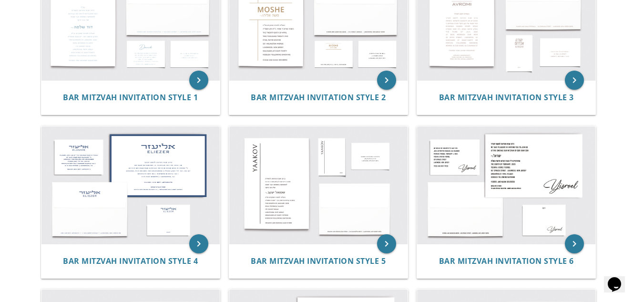 This screenshot has width=644, height=302. I want to click on a: Bar Mitzvah Invitation Style 3, so click(506, 97).